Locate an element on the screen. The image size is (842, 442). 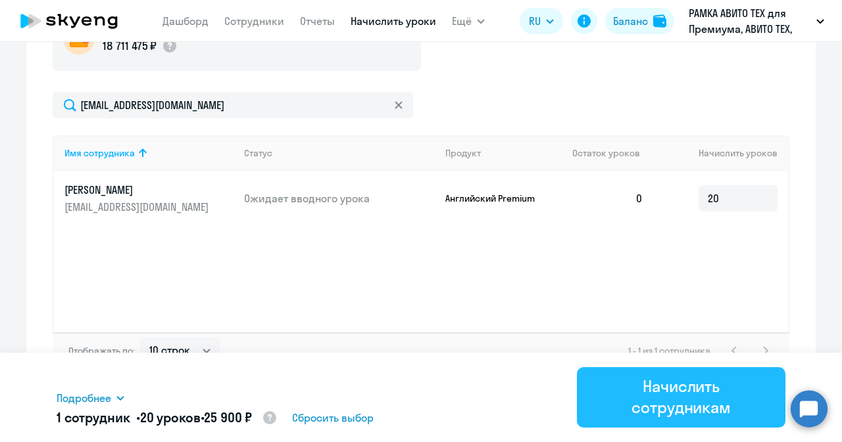
span: 1 - 1 из 1 сотрудника is located at coordinates (669, 351).